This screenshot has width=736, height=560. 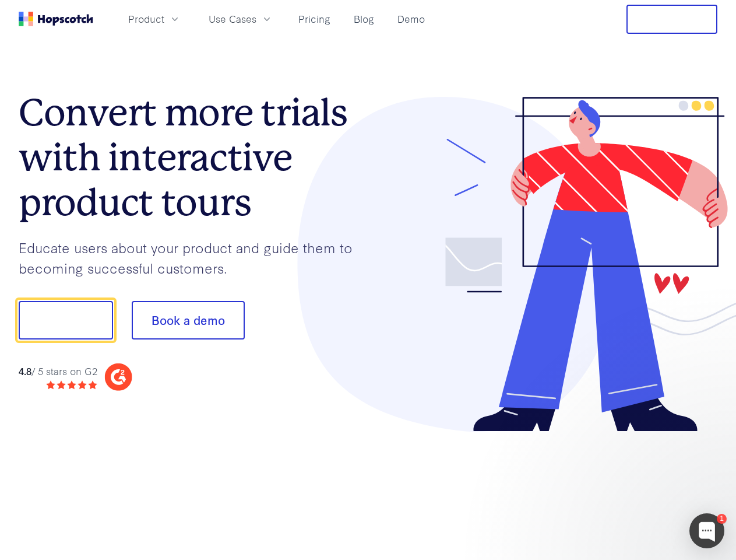 What do you see at coordinates (57, 370) in the screenshot?
I see `div: / 5 stars on G2` at bounding box center [57, 370].